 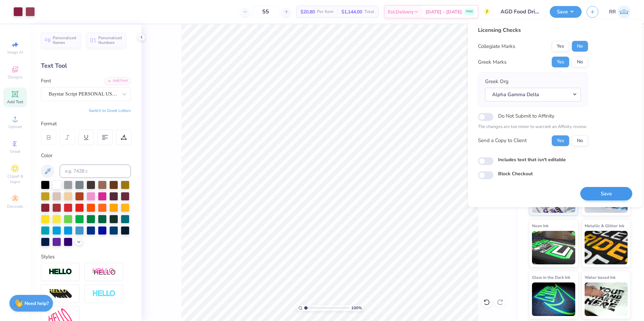 What do you see at coordinates (86, 156) in the screenshot?
I see `div: Color` at bounding box center [86, 156].